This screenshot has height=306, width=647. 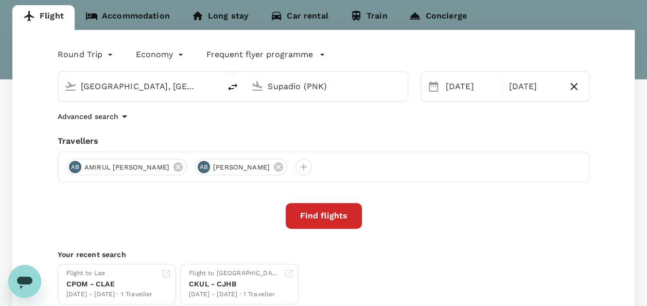 What do you see at coordinates (260, 55) in the screenshot?
I see `p: Frequent flyer programme` at bounding box center [260, 55].